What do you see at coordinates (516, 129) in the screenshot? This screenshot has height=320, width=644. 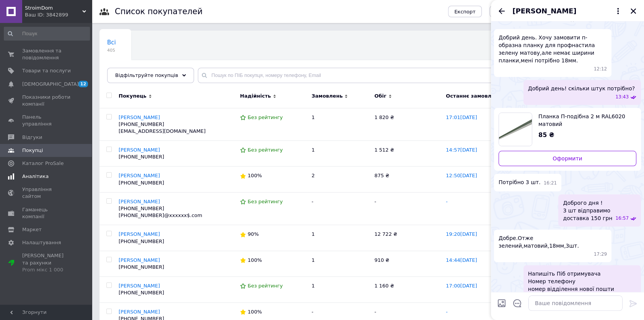 I see `img: 4863464671_w640_h640_planka-p-obraznaya-2.jpg` at bounding box center [516, 129].